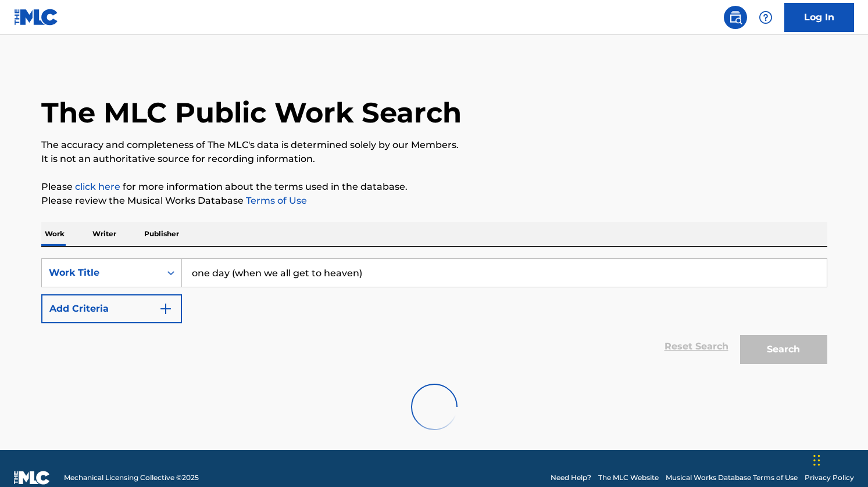 Image resolution: width=868 pixels, height=487 pixels. What do you see at coordinates (571, 478) in the screenshot?
I see `a: Need Help?` at bounding box center [571, 478].